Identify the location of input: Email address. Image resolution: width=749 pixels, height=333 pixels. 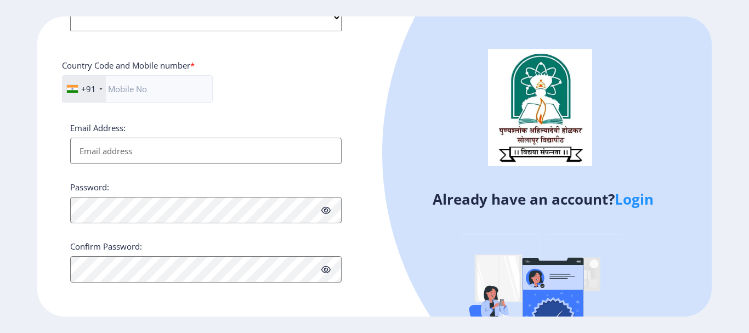
(206, 151).